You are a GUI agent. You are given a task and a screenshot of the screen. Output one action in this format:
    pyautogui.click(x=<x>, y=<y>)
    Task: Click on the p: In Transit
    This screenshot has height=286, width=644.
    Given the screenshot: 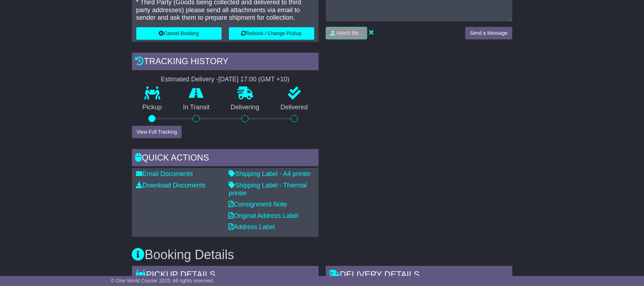 What is the action you would take?
    pyautogui.click(x=196, y=107)
    